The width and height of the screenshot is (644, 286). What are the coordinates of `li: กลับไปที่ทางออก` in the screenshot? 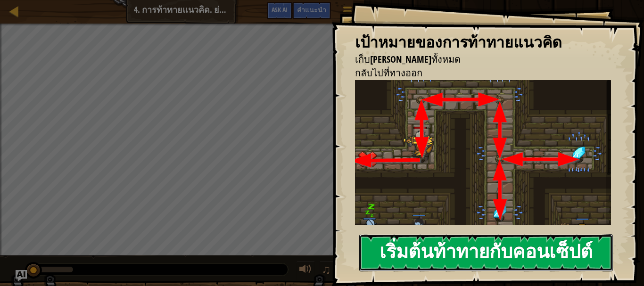 It's located at (476, 73).